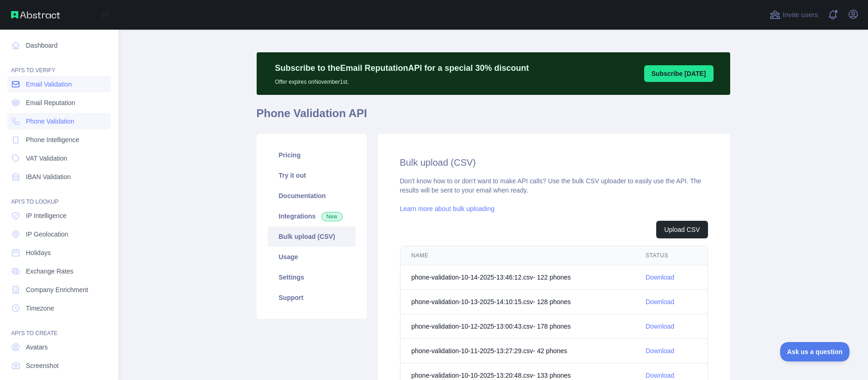  What do you see at coordinates (59, 103) in the screenshot?
I see `a: Email Reputation` at bounding box center [59, 103].